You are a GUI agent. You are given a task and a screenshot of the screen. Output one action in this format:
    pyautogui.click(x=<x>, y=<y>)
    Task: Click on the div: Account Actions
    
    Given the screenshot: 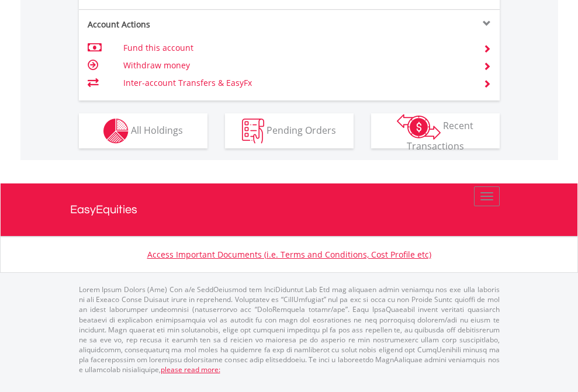 What is the action you would take?
    pyautogui.click(x=184, y=25)
    